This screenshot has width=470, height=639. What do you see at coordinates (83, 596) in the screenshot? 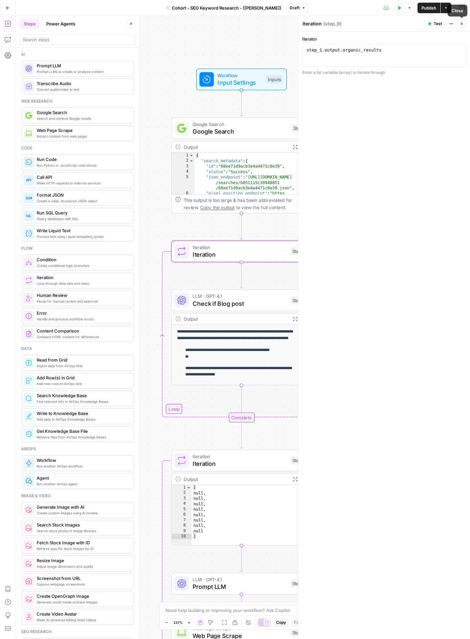
I see `span: Create OpenGraph Image` at bounding box center [83, 596].